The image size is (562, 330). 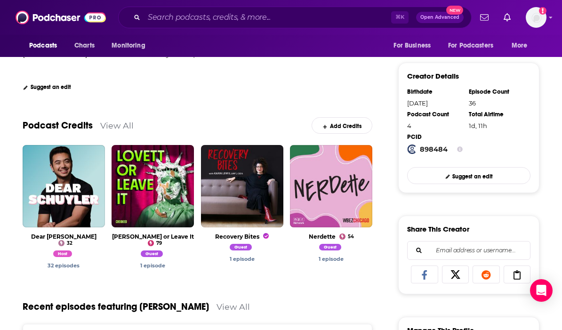 I want to click on span: 35 hours, 3 minutes, 59 seconds, so click(x=478, y=126).